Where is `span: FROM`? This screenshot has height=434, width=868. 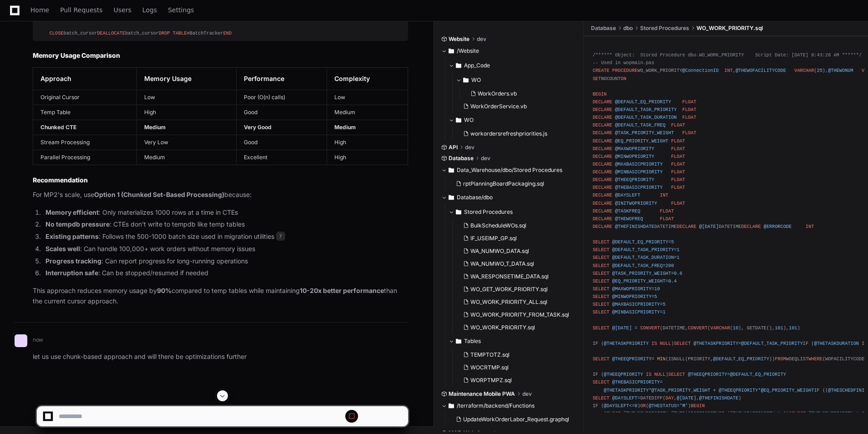 span: FROM is located at coordinates (780, 359).